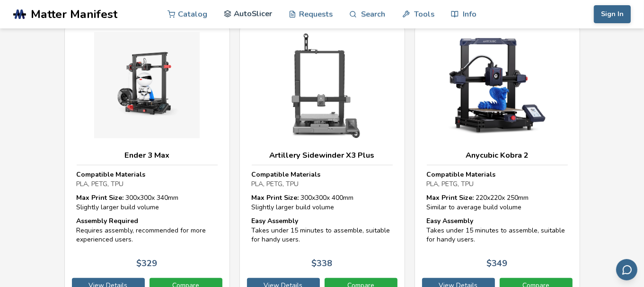 The width and height of the screenshot is (644, 287). I want to click on h3: Artillery Sidewinder X3 Plus, so click(322, 155).